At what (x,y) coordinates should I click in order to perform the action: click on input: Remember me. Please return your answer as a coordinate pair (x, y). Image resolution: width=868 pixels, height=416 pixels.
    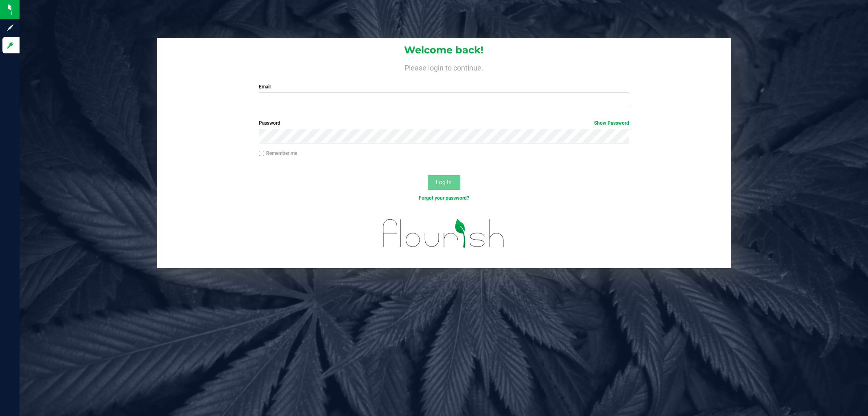
    Looking at the image, I should click on (262, 154).